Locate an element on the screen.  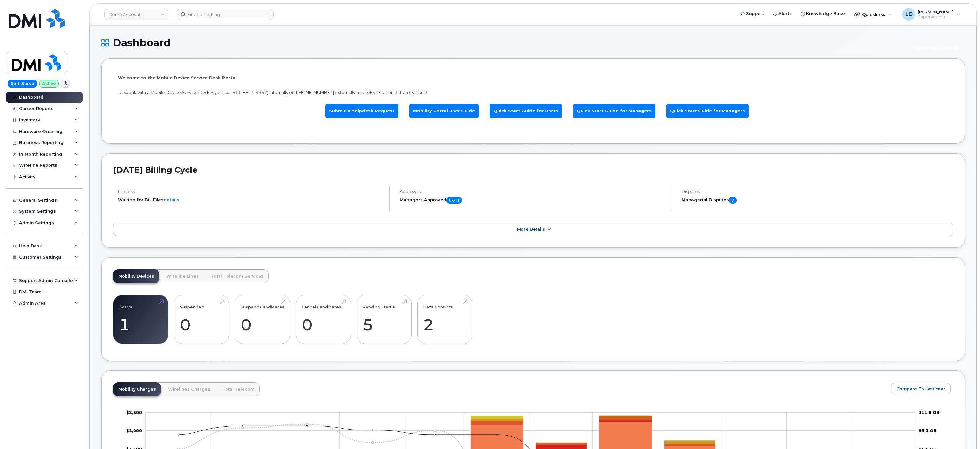
tspan: 93.1 GB is located at coordinates (927, 431).